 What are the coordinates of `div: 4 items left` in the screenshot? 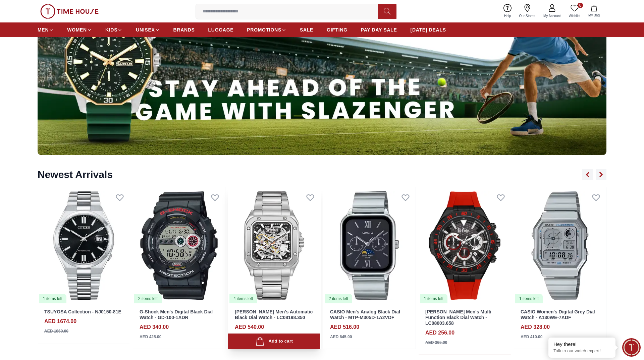 It's located at (243, 298).